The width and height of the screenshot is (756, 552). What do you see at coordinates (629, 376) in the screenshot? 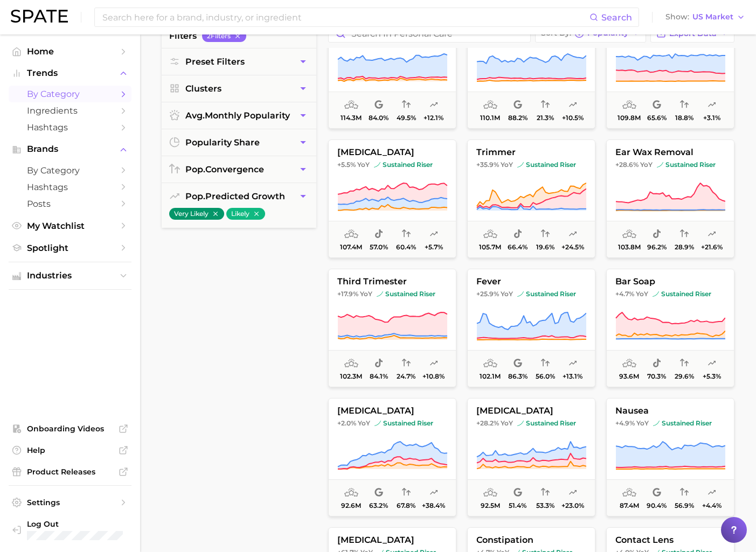
I see `span: 93.6m` at bounding box center [629, 376].